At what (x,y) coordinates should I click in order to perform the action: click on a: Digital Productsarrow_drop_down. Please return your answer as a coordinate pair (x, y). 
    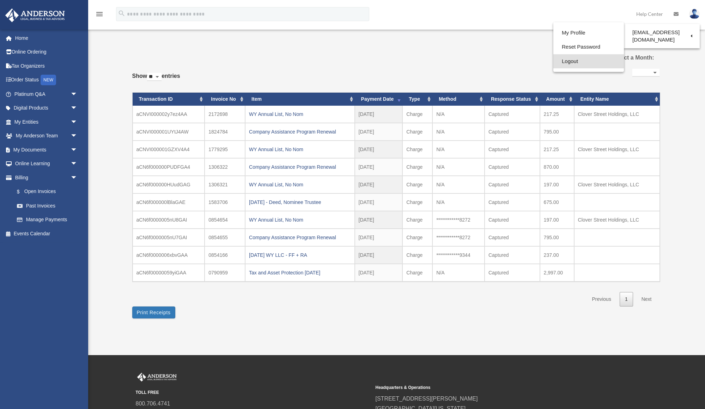
    Looking at the image, I should click on (47, 108).